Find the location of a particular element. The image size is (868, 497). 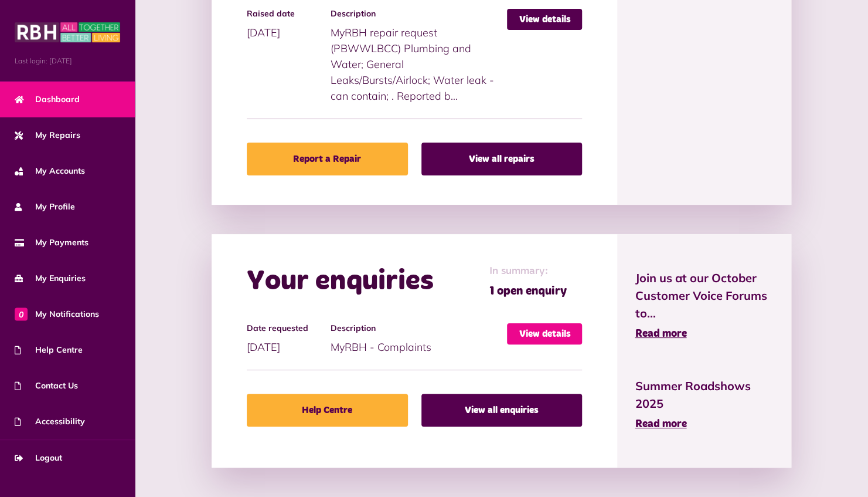

span: My Notifications is located at coordinates (57, 313).